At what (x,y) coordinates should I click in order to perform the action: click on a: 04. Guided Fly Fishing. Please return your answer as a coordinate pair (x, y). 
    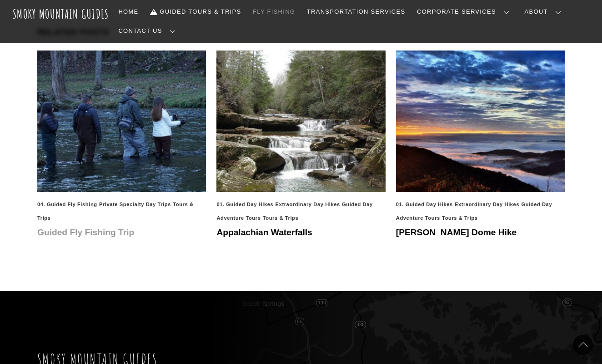
    Looking at the image, I should click on (68, 204).